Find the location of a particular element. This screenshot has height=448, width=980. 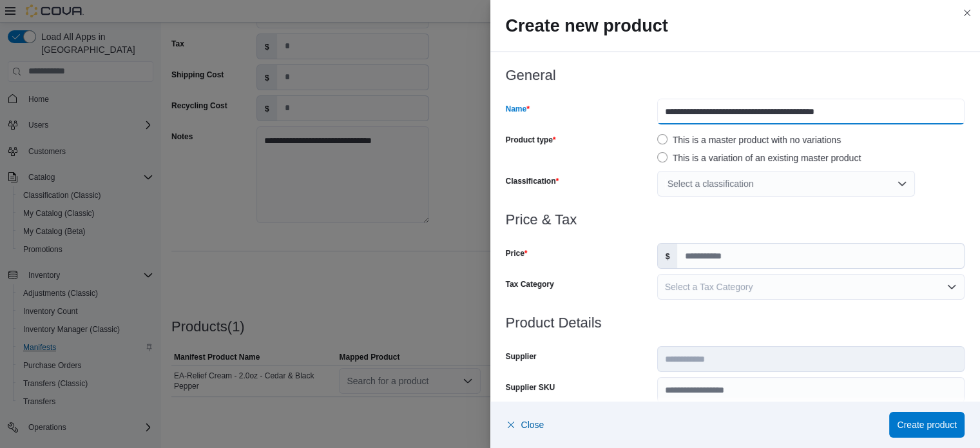

label: Price is located at coordinates (517, 254).